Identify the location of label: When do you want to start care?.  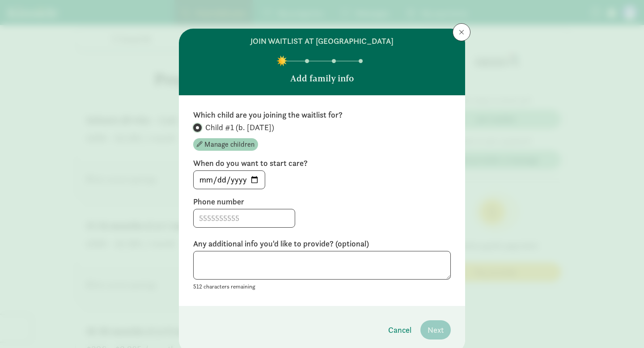
(322, 163).